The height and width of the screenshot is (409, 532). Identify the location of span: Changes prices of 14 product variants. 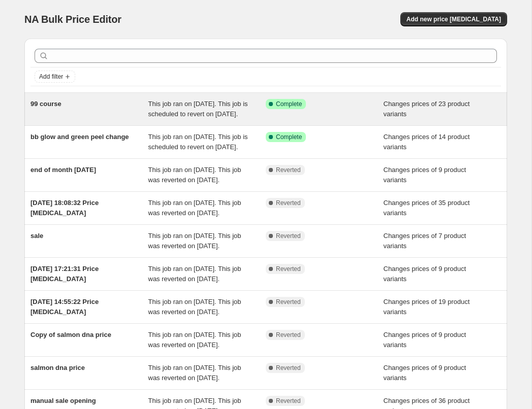
(427, 141).